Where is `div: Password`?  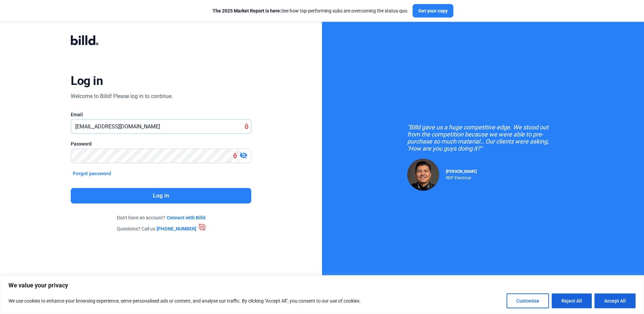 div: Password is located at coordinates (161, 144).